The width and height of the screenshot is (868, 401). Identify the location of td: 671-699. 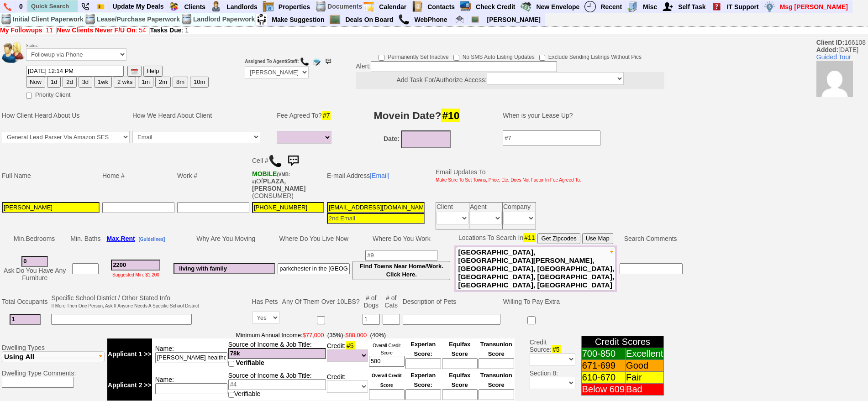
(603, 366).